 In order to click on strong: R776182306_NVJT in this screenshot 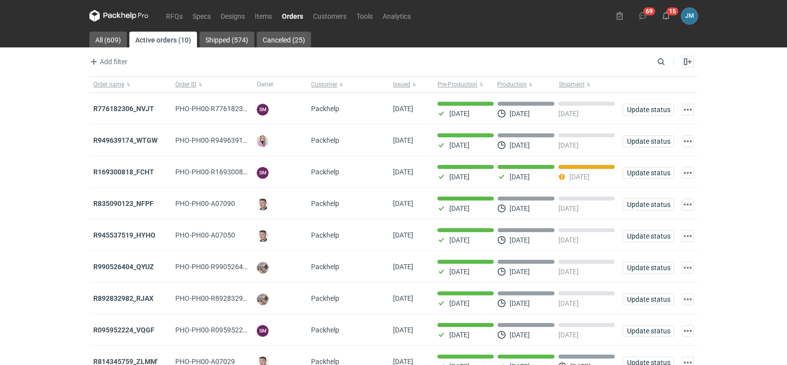, I will do `click(123, 109)`.